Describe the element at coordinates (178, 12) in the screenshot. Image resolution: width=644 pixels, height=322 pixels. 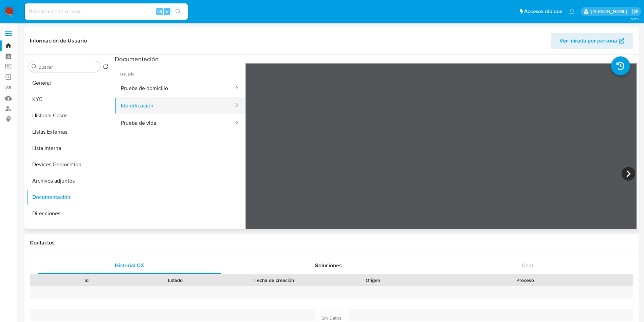
I see `button: search-icon` at that location.